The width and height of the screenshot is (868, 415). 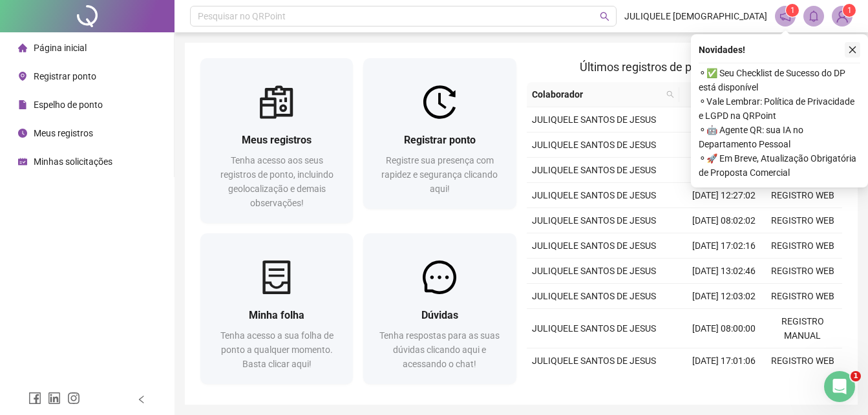 I want to click on span: close, so click(x=852, y=50).